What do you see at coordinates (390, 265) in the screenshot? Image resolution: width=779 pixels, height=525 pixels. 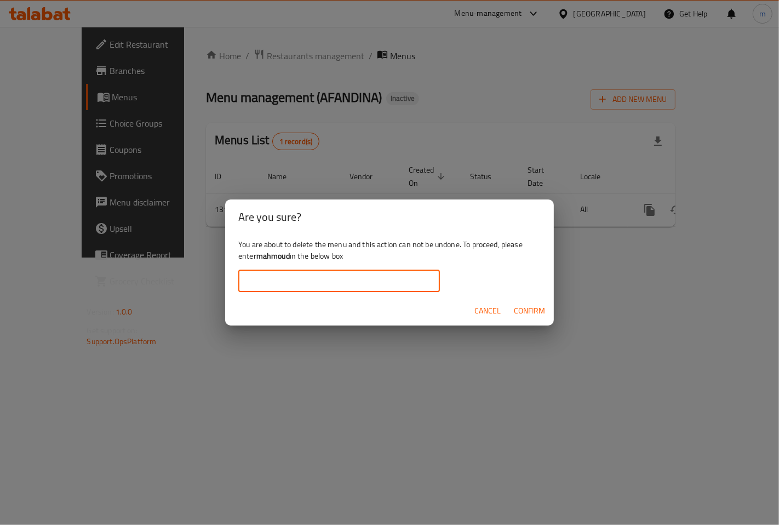 I see `div: You are about to delete the menu and this action can not be undone. To proceed, please enter in t...` at bounding box center [390, 265].